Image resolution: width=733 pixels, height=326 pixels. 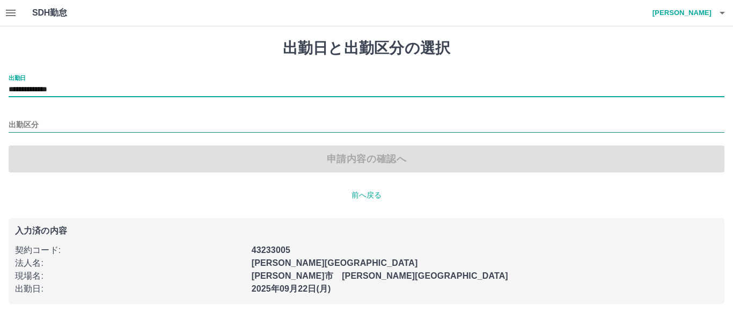 I want to click on p: 現場名 :, so click(x=130, y=276).